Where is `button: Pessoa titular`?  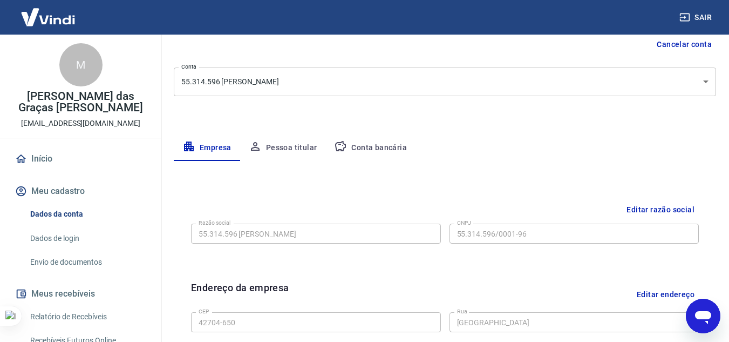 button: Pessoa titular is located at coordinates (283, 148).